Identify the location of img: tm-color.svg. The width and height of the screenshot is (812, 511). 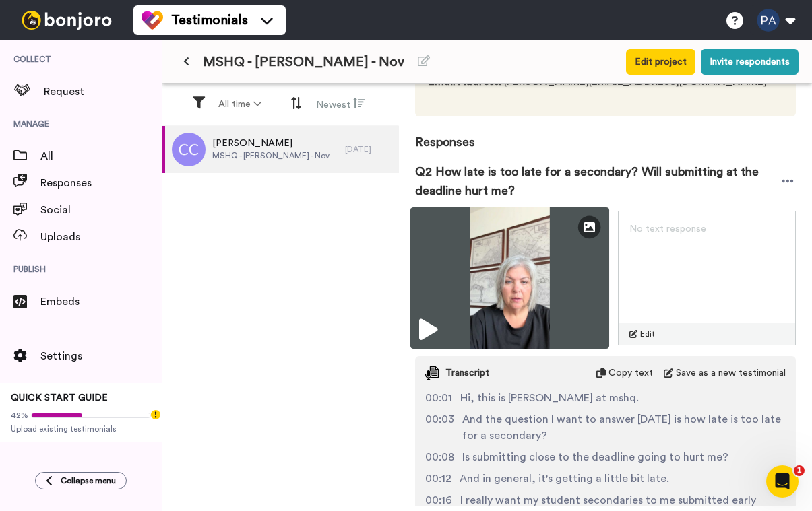
(152, 20).